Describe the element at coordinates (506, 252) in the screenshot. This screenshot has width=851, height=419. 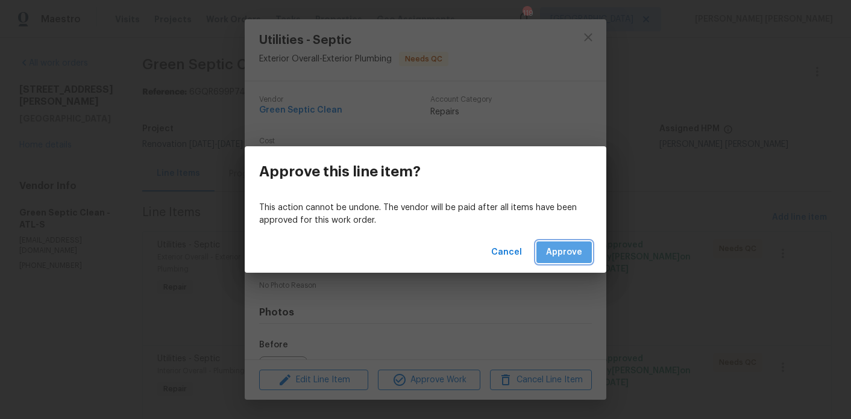
I see `button: Cancel` at that location.